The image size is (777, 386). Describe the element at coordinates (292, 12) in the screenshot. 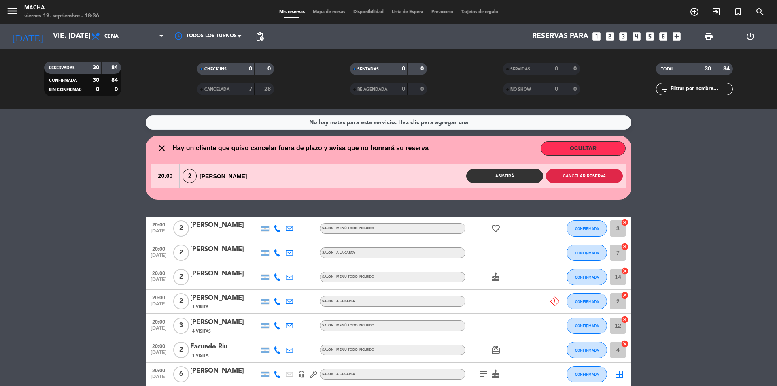

I see `span: Mis reservas` at that location.